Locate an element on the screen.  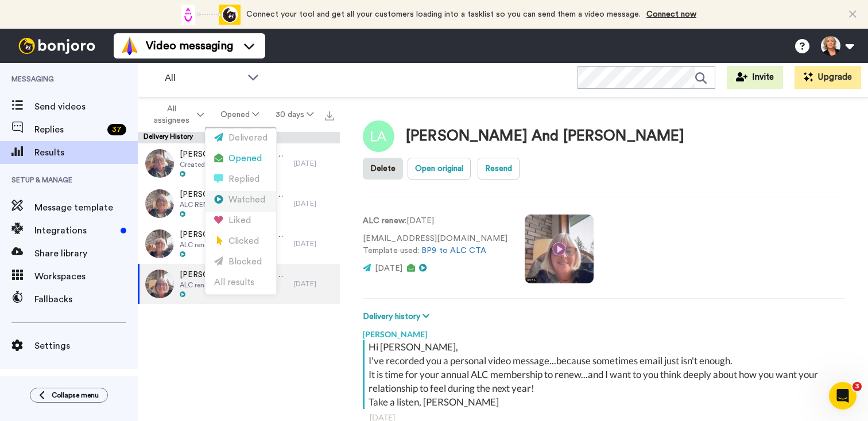
span: All is located at coordinates (203, 78).